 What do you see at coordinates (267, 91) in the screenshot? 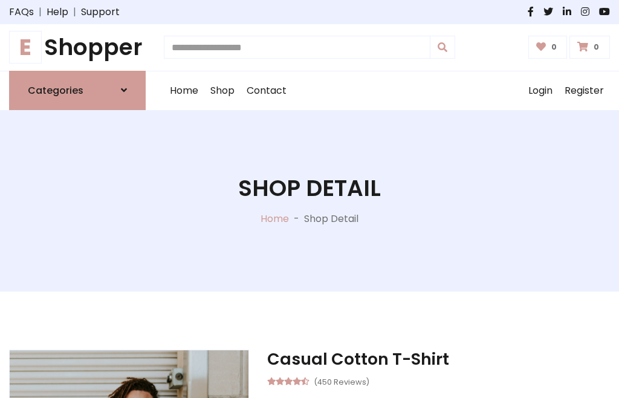
I see `a: Contact` at bounding box center [267, 91].